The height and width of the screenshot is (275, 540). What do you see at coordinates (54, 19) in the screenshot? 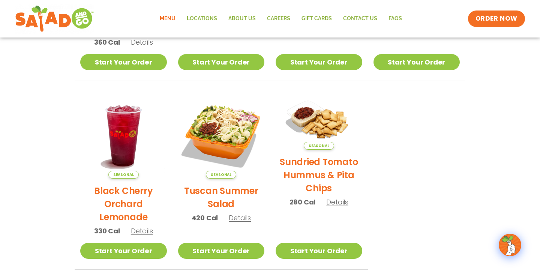
I see `img: new-SAG-logo-768×292` at bounding box center [54, 19].